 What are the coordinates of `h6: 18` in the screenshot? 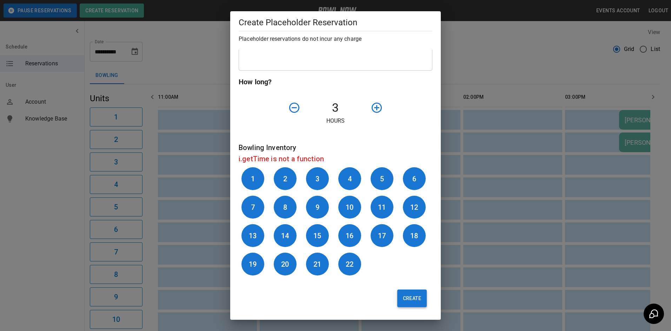 It's located at (414, 236).